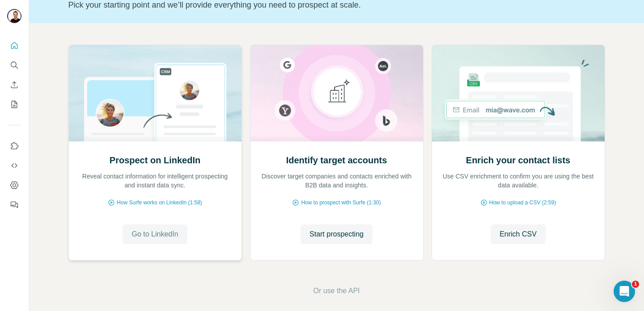  What do you see at coordinates (336, 291) in the screenshot?
I see `span: Or use the API` at bounding box center [336, 291].